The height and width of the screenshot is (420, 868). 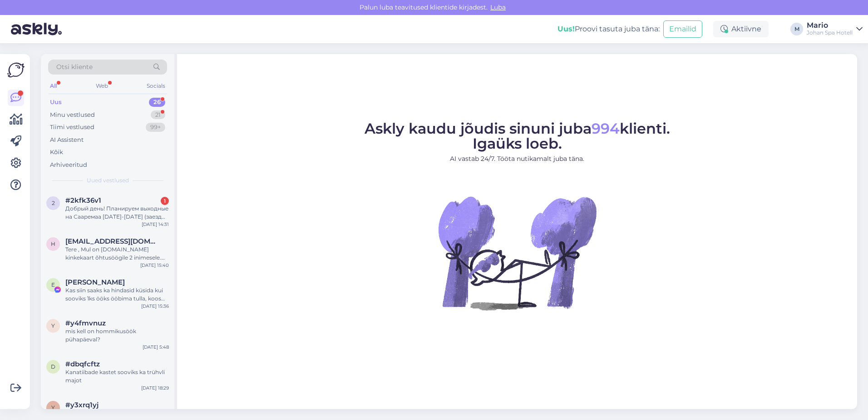 I want to click on div: Kõik, so click(x=56, y=152).